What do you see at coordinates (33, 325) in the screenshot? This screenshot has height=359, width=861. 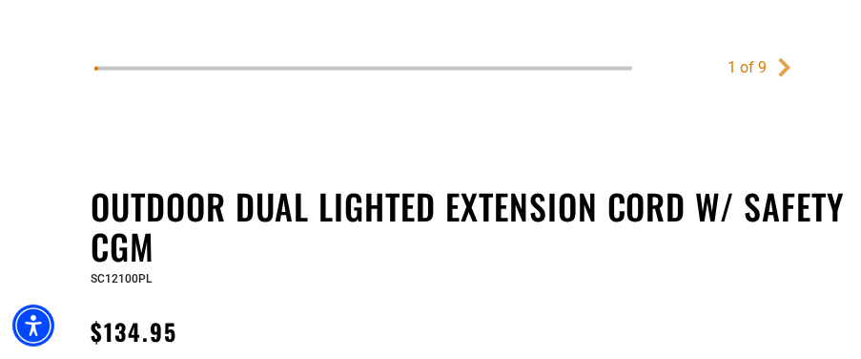 I see `div: Accessibility Menu` at bounding box center [33, 325].